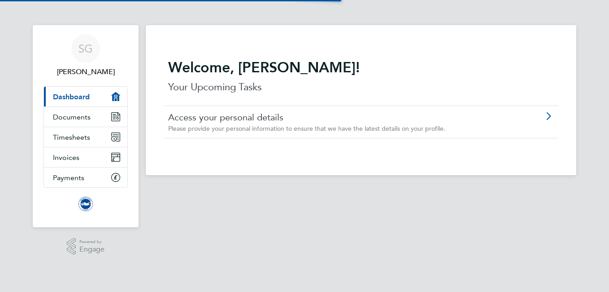  Describe the element at coordinates (71, 96) in the screenshot. I see `span: Dashboard` at that location.